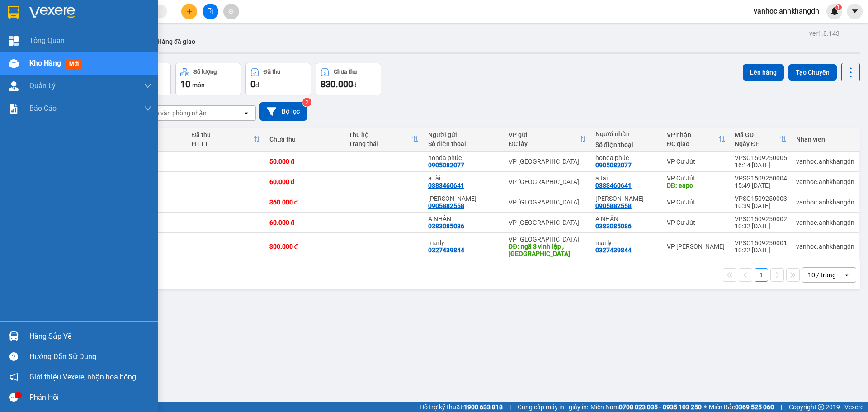 This screenshot has height=412, width=868. Describe the element at coordinates (175, 113) in the screenshot. I see `div: Chọn văn phòng nhận` at that location.